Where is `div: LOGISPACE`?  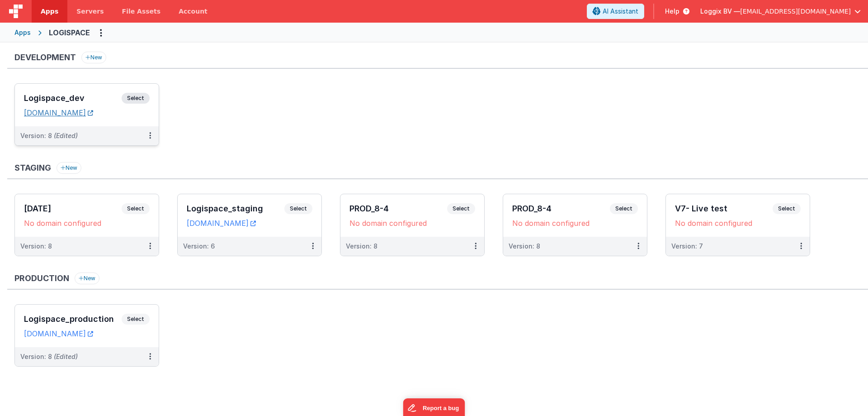
div: LOGISPACE is located at coordinates (69, 33).